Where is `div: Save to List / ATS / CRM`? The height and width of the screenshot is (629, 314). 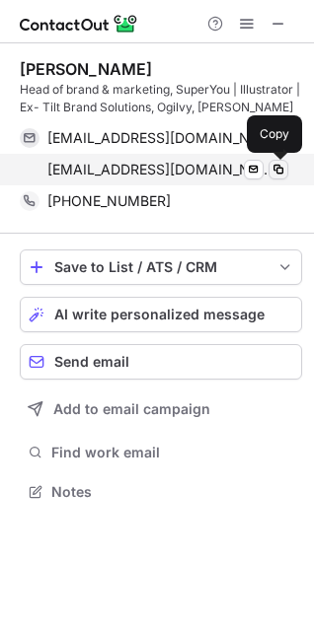
div: Save to List / ATS / CRM is located at coordinates (161, 267).